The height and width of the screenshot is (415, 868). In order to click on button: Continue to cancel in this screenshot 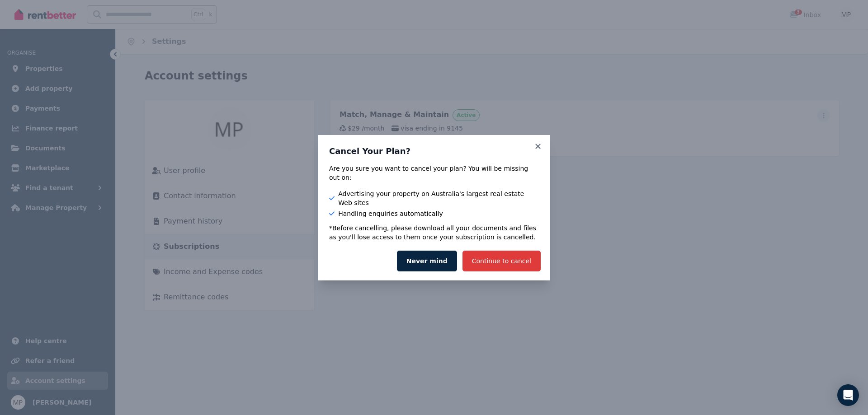, I will do `click(502, 261)`.